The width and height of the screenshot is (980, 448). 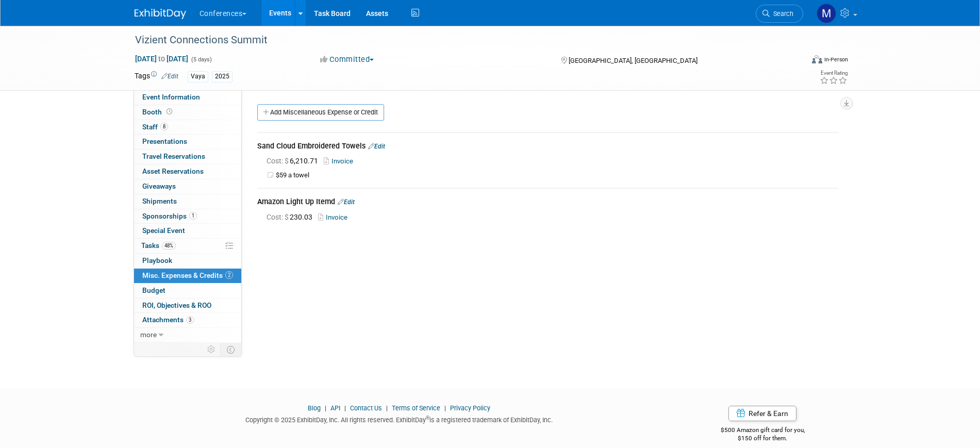 I want to click on span: 1, so click(x=193, y=216).